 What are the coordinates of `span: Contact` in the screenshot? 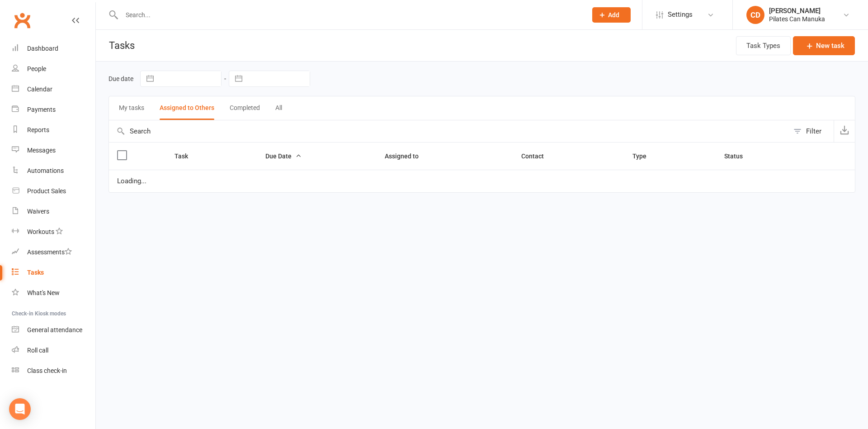 It's located at (537, 156).